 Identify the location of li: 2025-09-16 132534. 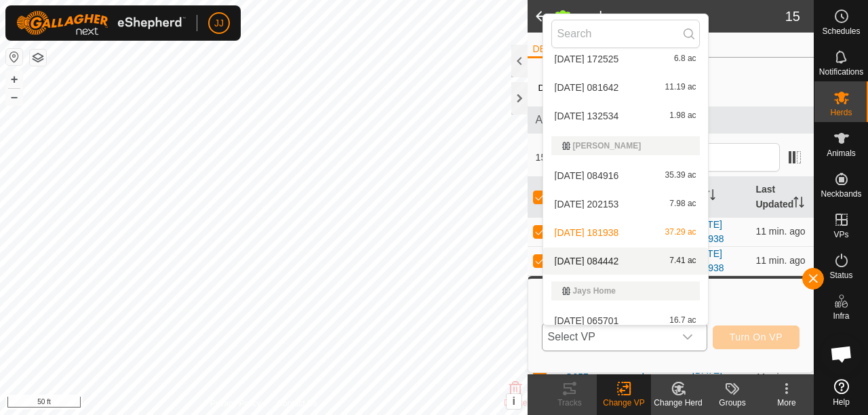
(625, 115).